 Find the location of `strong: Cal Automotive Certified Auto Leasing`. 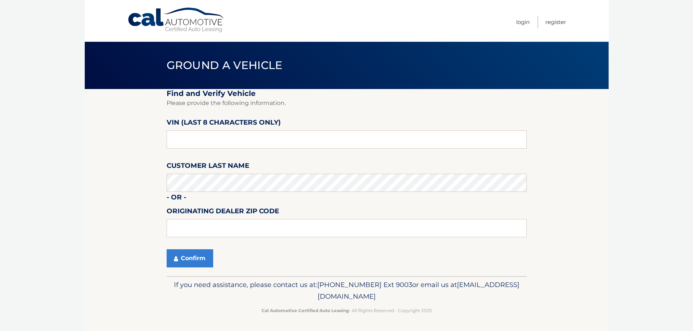

strong: Cal Automotive Certified Auto Leasing is located at coordinates (305, 311).